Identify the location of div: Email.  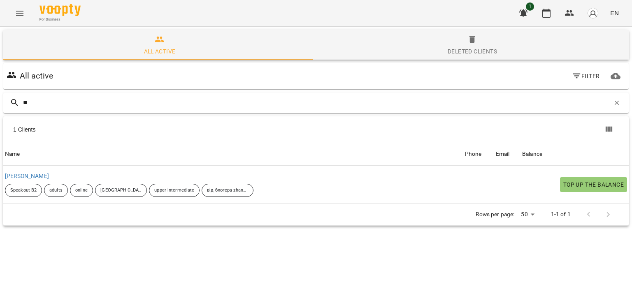
(503, 154).